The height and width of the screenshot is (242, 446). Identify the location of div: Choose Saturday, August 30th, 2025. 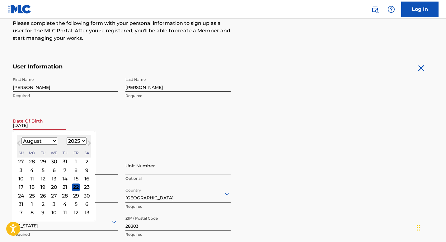
(87, 196).